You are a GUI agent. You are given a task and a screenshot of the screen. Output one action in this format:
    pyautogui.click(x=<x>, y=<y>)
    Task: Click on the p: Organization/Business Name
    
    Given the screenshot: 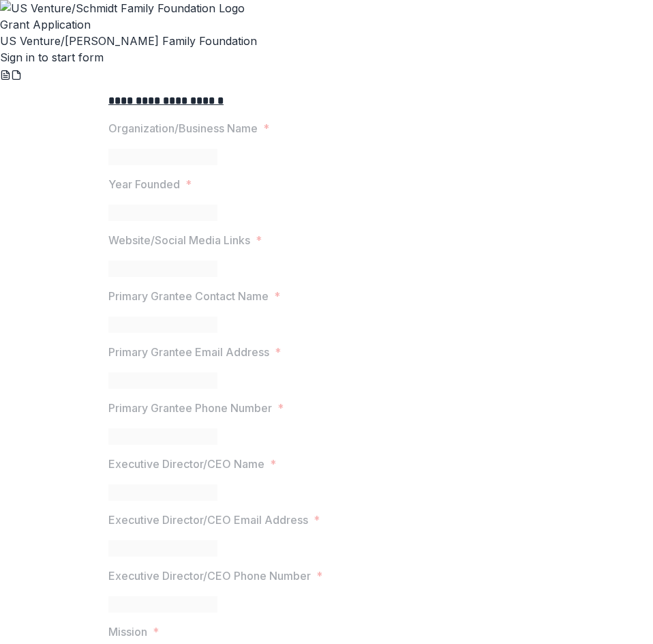 What is the action you would take?
    pyautogui.click(x=183, y=128)
    